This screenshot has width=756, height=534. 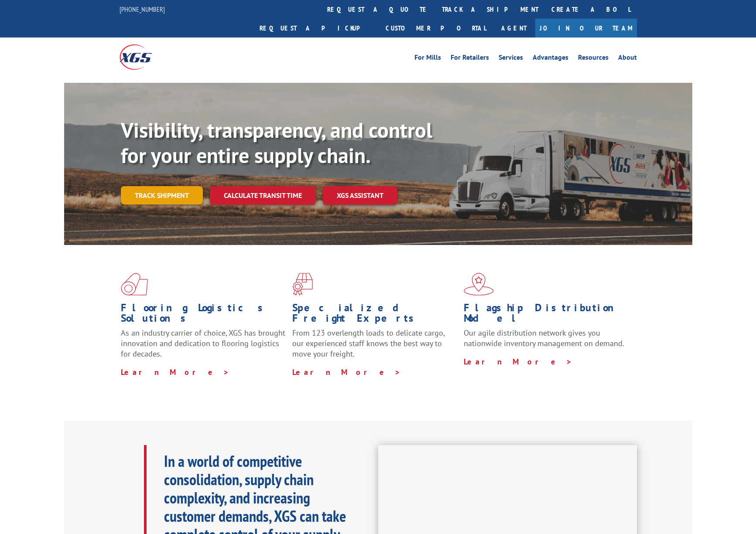 What do you see at coordinates (360, 195) in the screenshot?
I see `a: XGS ASSISTANT` at bounding box center [360, 195].